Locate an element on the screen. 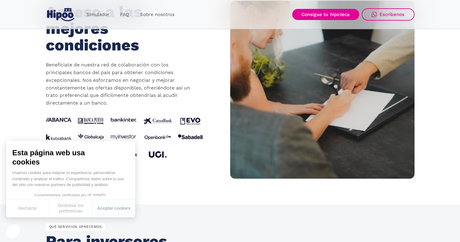 Image resolution: width=460 pixels, height=242 pixels. a: Escríbenos is located at coordinates (388, 14).